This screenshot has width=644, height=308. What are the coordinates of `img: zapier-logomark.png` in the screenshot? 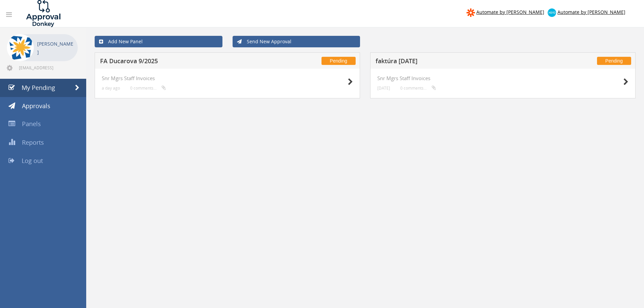 It's located at (471, 13).